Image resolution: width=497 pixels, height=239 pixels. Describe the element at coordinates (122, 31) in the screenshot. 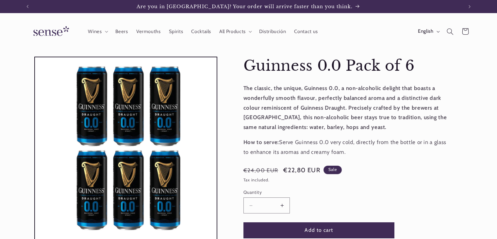

I see `span: Beers` at that location.